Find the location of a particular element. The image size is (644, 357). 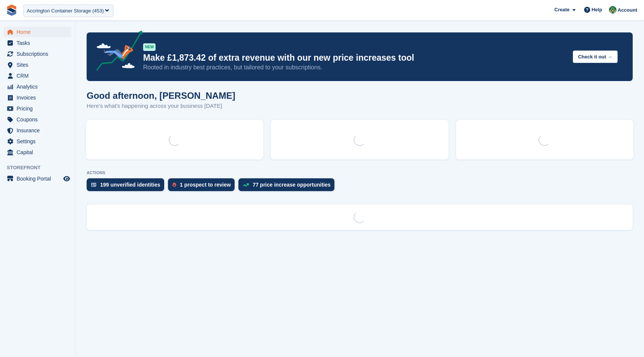

img: verify_identity-adf6edd0f0f0b5bbfe63781bf79b02c33cf7c696d77639b501bdc392416b5a36.svg is located at coordinates (94, 184).